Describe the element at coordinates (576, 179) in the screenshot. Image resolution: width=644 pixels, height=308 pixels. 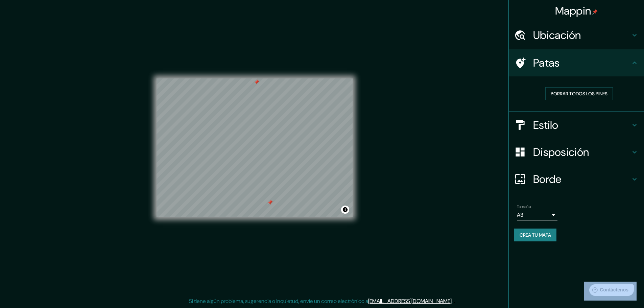
I see `div: Borde` at that location.